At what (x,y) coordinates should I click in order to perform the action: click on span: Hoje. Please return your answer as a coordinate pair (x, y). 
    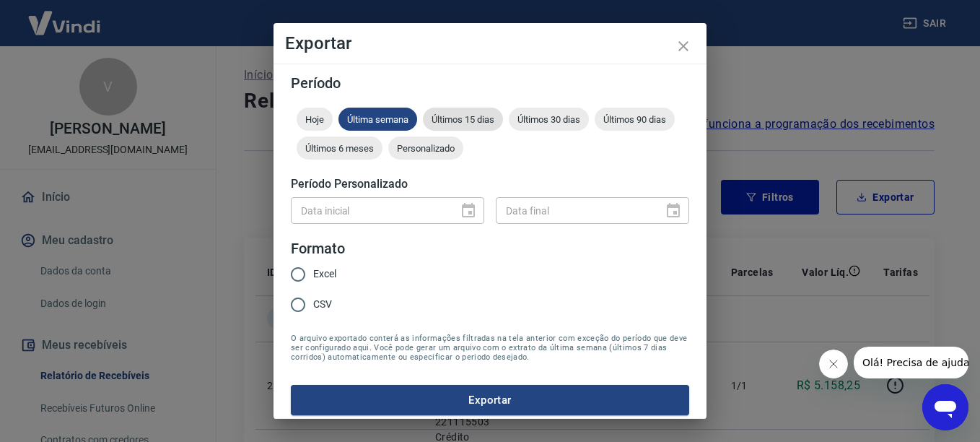
    Looking at the image, I should click on (315, 119).